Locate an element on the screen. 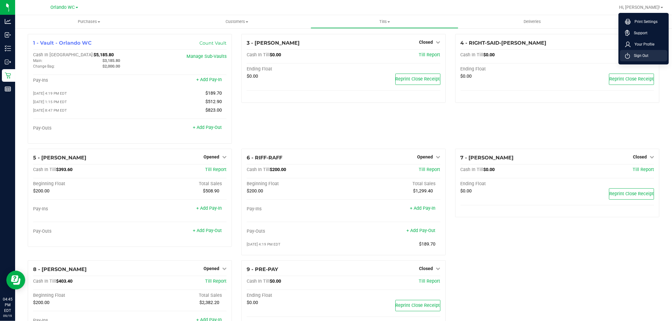  span: $5,185.80 is located at coordinates (104, 55).